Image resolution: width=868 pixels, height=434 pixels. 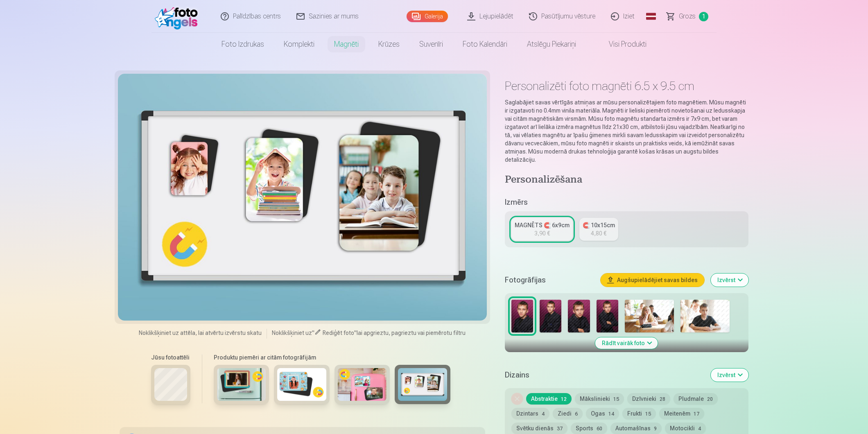 I want to click on a: Magnēti, so click(x=346, y=44).